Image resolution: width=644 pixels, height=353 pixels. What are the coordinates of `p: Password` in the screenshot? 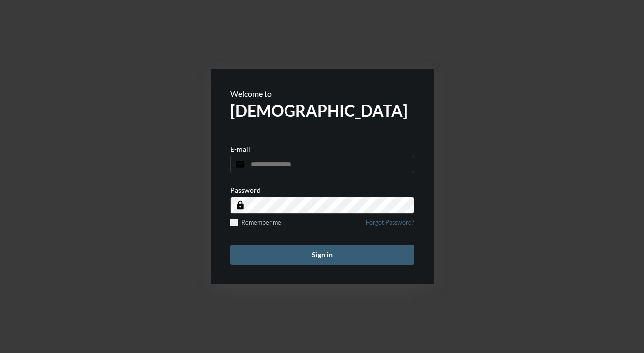 It's located at (245, 190).